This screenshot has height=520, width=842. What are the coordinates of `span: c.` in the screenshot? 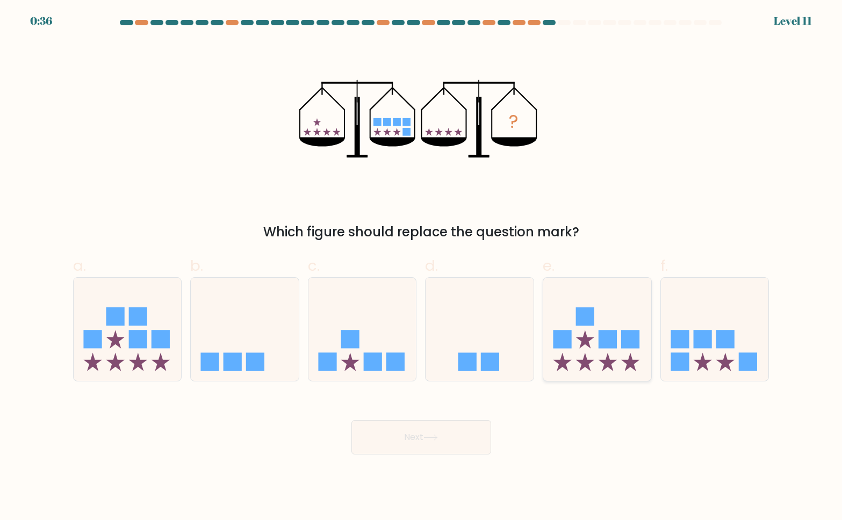 It's located at (314, 265).